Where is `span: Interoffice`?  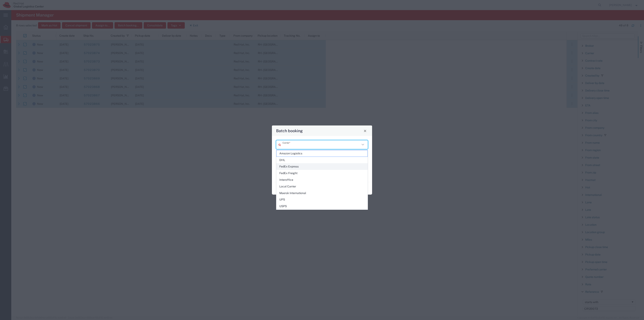 span: Interoffice is located at coordinates (322, 179).